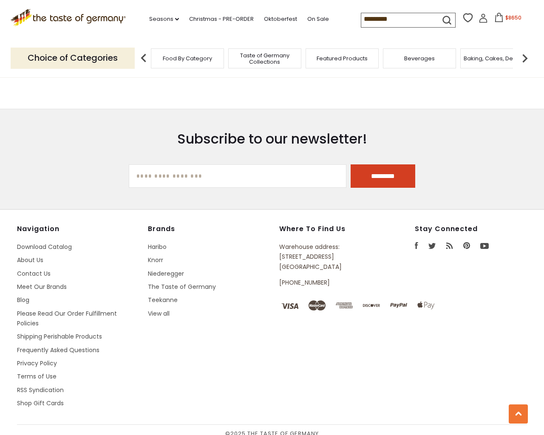 The height and width of the screenshot is (435, 544). Describe the element at coordinates (40, 403) in the screenshot. I see `a: Shop Gift Cards` at that location.